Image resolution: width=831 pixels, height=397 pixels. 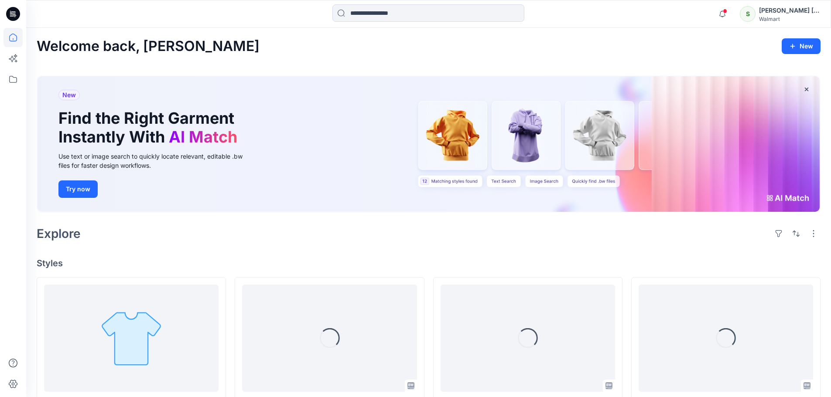 What do you see at coordinates (789, 19) in the screenshot?
I see `div: Walmart` at bounding box center [789, 19].